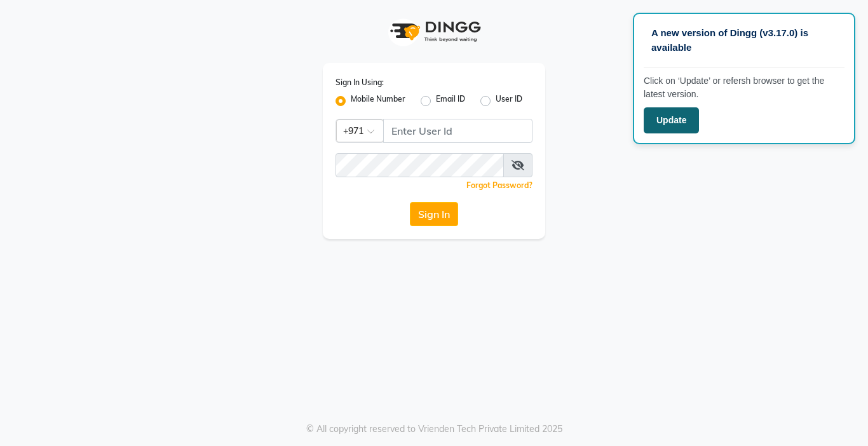 The height and width of the screenshot is (446, 868). What do you see at coordinates (671, 120) in the screenshot?
I see `button: Update` at bounding box center [671, 120].